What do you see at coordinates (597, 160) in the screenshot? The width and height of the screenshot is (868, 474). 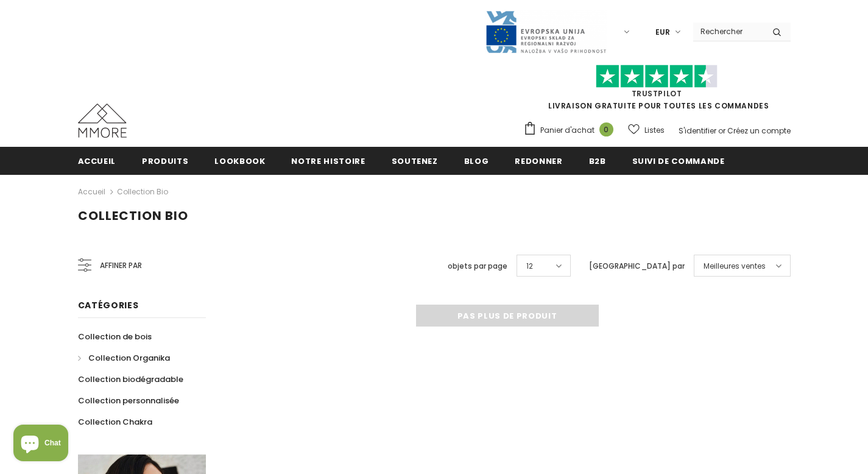 I see `a: B2B` at bounding box center [597, 160].